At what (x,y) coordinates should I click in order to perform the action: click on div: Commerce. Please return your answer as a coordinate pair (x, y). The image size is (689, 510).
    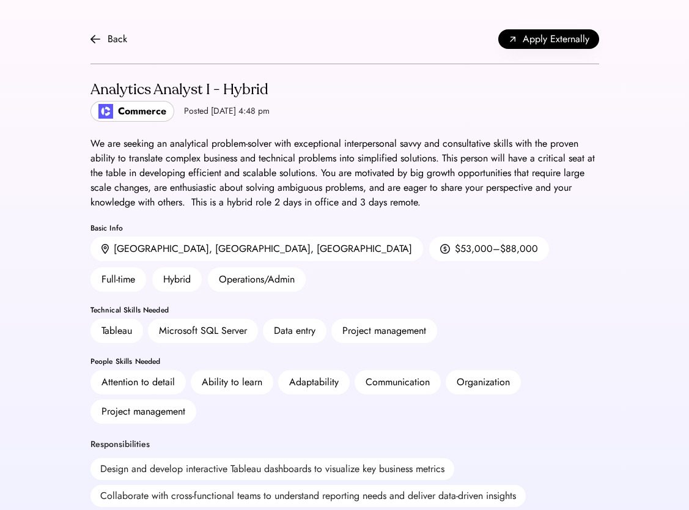
    Looking at the image, I should click on (142, 111).